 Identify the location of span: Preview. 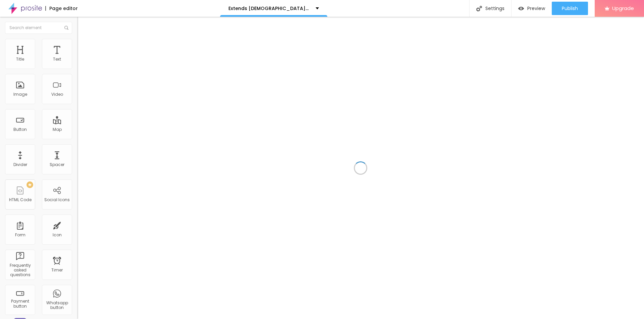
(536, 9).